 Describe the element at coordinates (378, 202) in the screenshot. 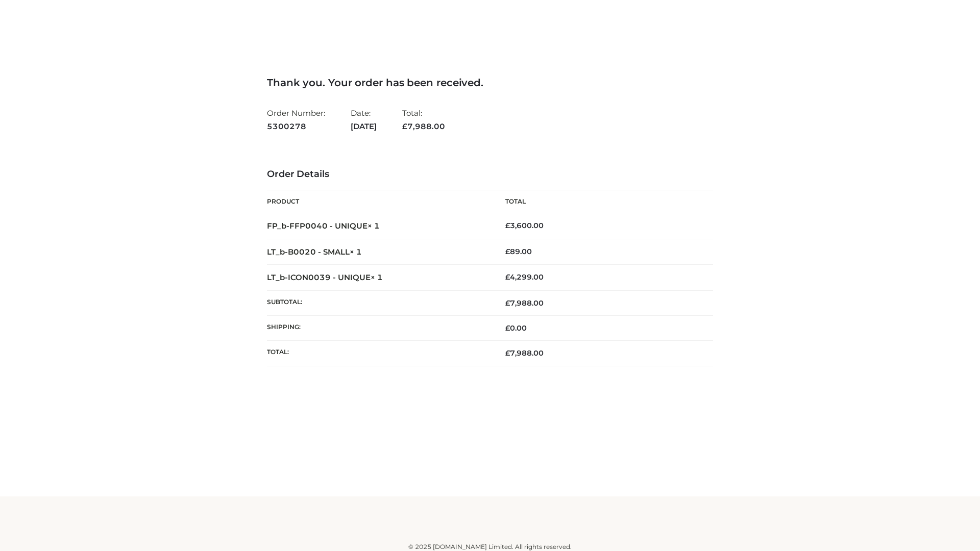

I see `th: Product` at that location.